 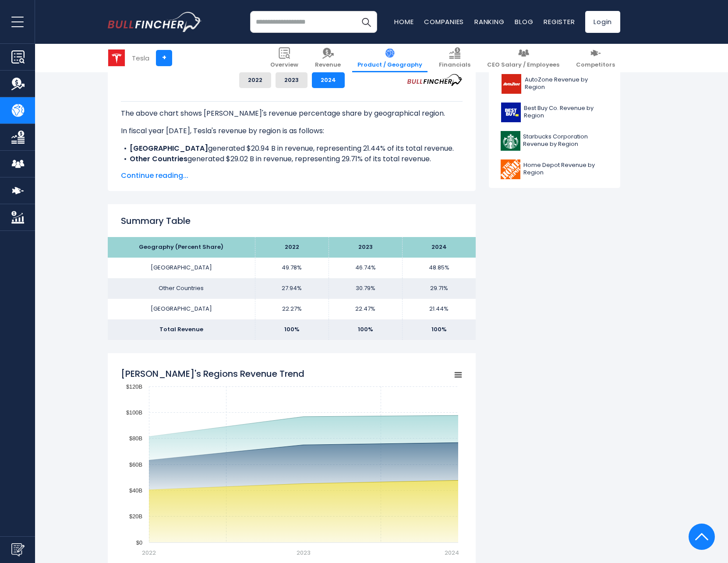 I want to click on a: CEO Salary / Employees, so click(x=523, y=58).